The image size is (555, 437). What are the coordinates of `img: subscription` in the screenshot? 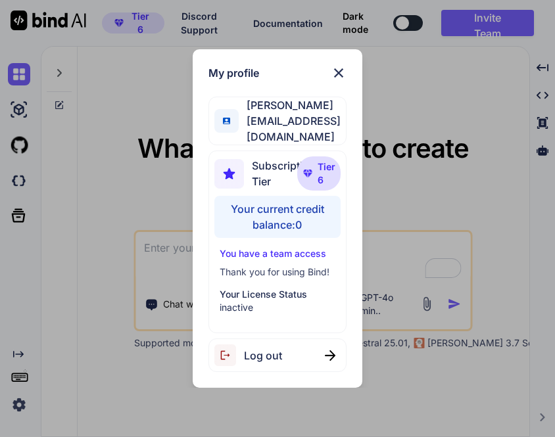 It's located at (229, 174).